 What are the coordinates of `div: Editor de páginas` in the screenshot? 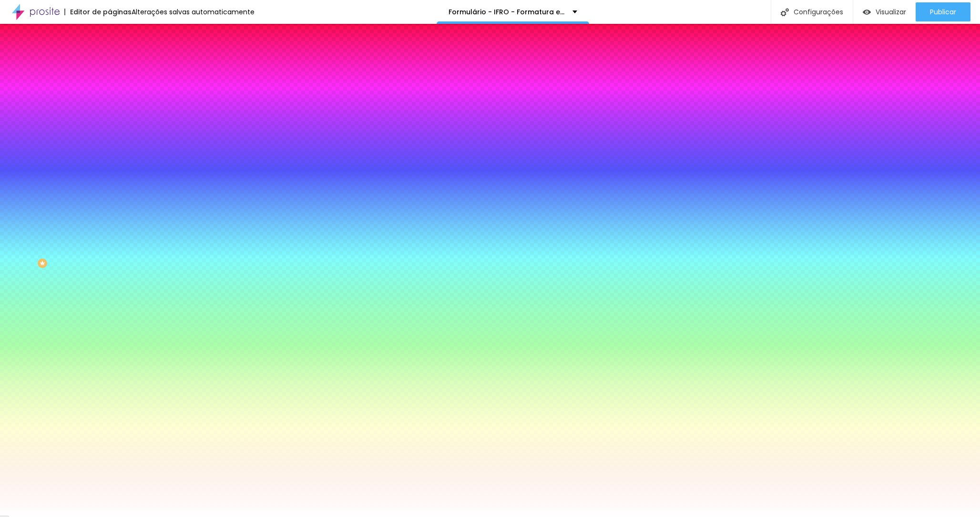 It's located at (98, 12).